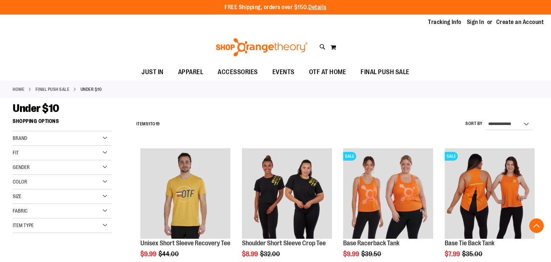 This screenshot has height=262, width=551. Describe the element at coordinates (284, 243) in the screenshot. I see `a: Shoulder Short Sleeve Crop Tee` at that location.